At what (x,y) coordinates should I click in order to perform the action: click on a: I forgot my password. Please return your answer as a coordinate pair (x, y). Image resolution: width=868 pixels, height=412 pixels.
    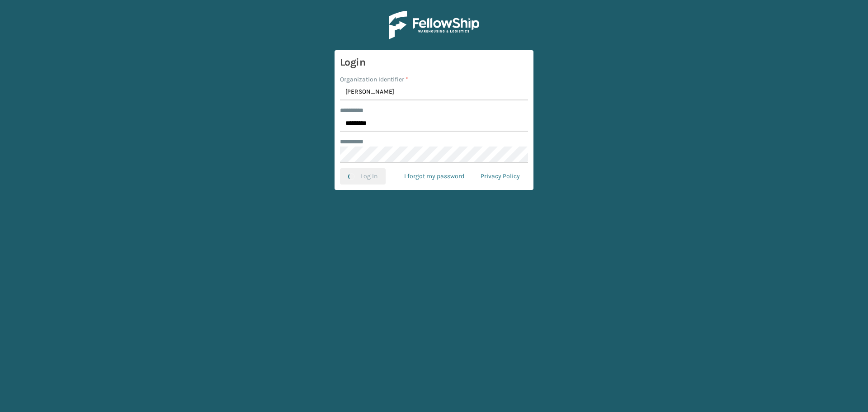
    Looking at the image, I should click on (434, 176).